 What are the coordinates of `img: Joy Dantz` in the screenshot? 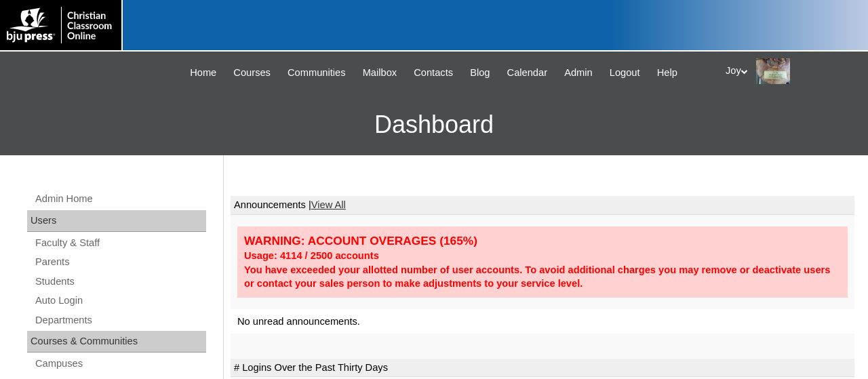 It's located at (773, 71).